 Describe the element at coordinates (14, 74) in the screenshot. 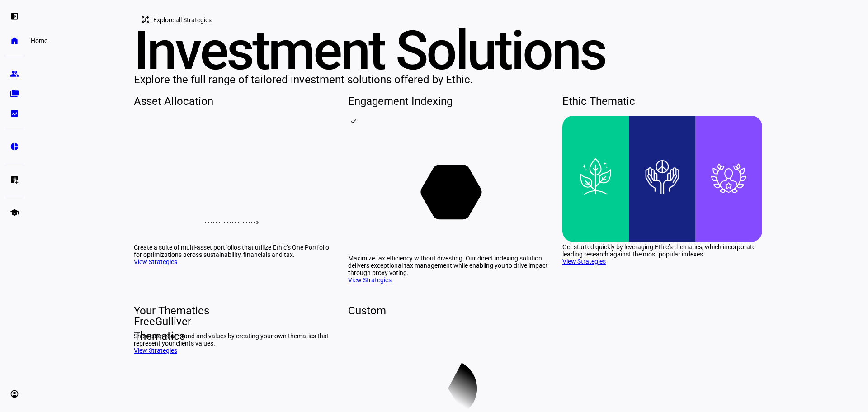

I see `eth-mat-symbol: group` at that location.